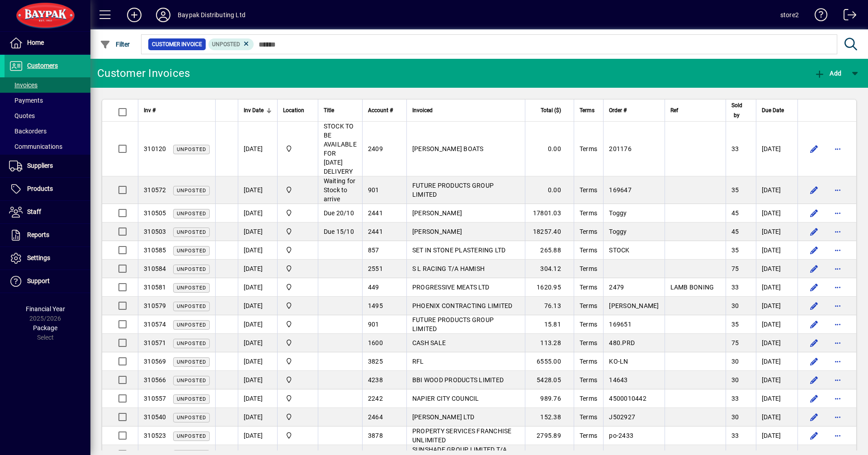  I want to click on button: Filter, so click(115, 45).